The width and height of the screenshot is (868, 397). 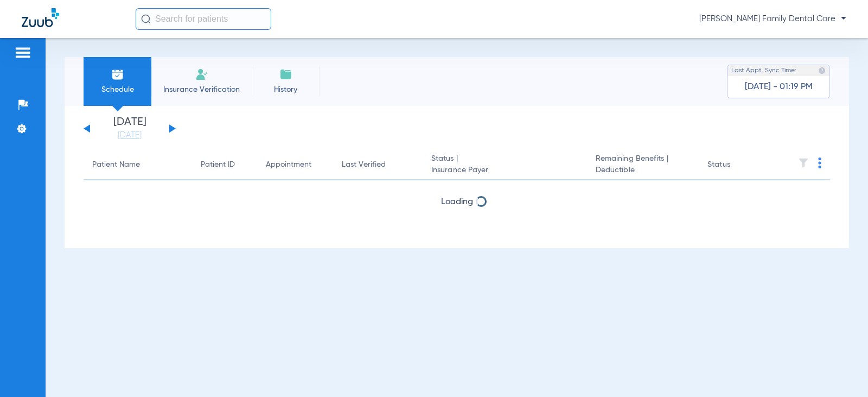 I want to click on span: Last Appt. Sync Time:, so click(x=764, y=71).